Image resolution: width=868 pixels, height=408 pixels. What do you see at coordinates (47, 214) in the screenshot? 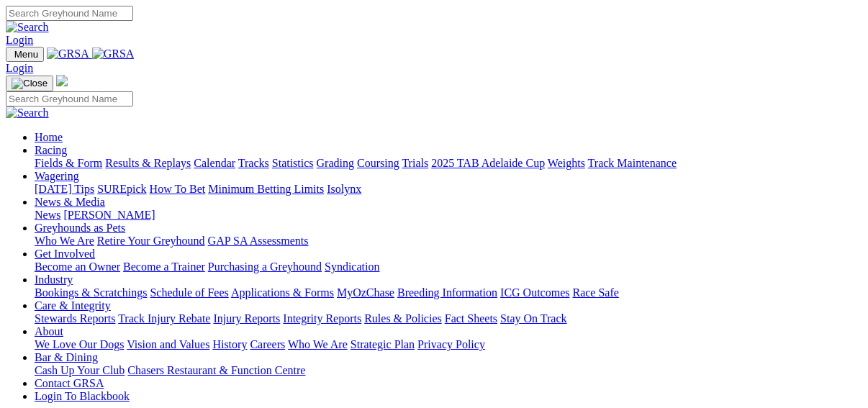
I see `a: News` at bounding box center [47, 214].